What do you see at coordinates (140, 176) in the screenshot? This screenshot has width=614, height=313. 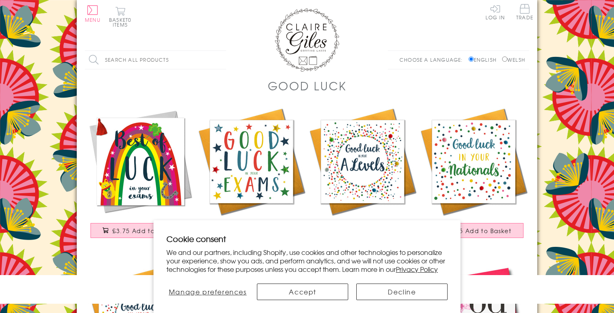 I see `a: Good Luck Exams Card, Rainbow, Embellished with a colourful tassel £3.75 Add to Basket` at bounding box center [140, 176].